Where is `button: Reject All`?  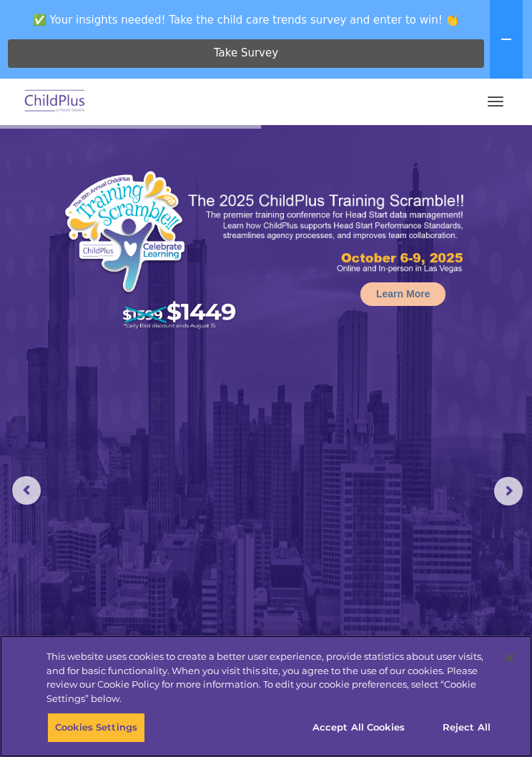
button: Reject All is located at coordinates (466, 728).